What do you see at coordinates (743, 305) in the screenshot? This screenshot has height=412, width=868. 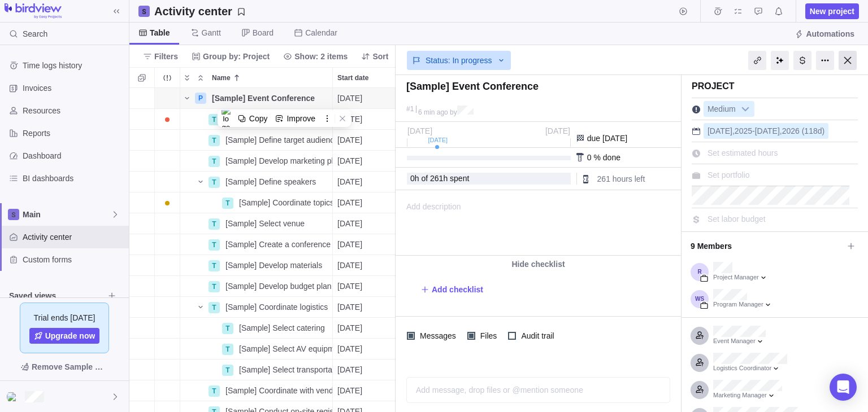 I see `div: Program Manager` at bounding box center [743, 305].